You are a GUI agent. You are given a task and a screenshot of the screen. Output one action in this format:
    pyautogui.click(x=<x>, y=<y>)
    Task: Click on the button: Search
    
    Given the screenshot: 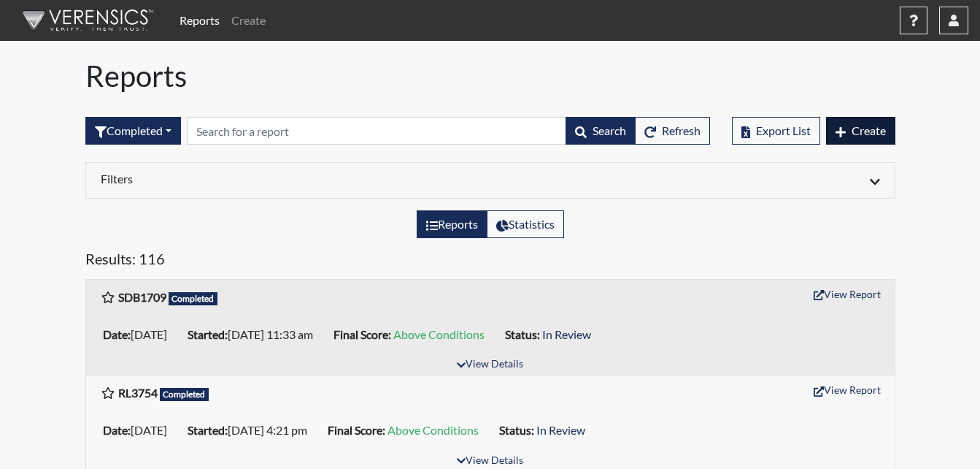 What is the action you would take?
    pyautogui.click(x=601, y=130)
    